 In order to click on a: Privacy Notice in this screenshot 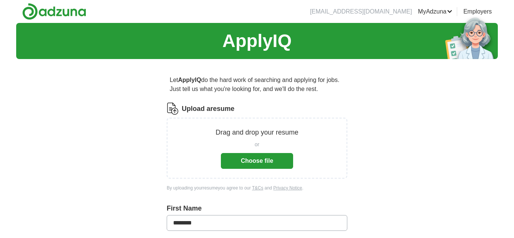, I will do `click(288, 188)`.